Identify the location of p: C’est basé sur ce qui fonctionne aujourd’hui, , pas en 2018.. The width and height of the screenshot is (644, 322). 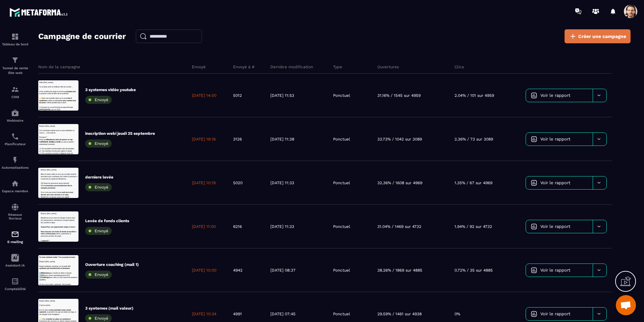
(67, 93).